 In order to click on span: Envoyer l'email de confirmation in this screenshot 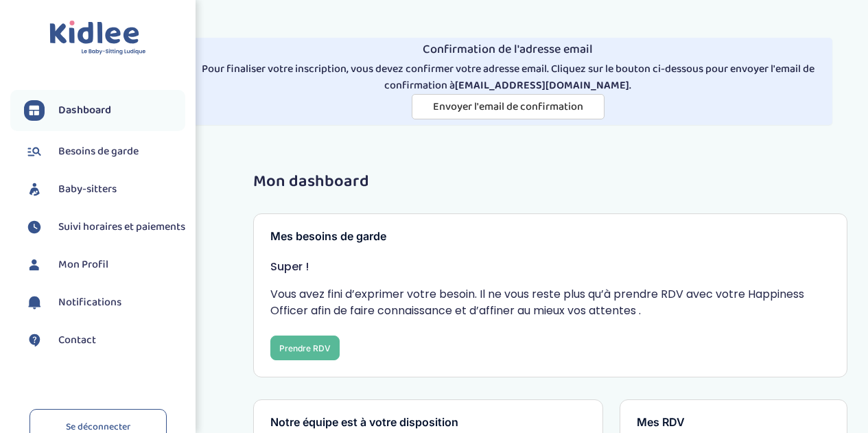, I will do `click(508, 106)`.